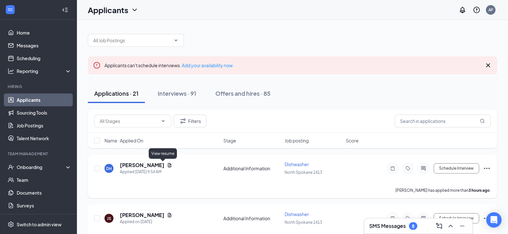 Image resolution: width=508 pixels, height=234 pixels. I want to click on button: ComposeMessage, so click(439, 226).